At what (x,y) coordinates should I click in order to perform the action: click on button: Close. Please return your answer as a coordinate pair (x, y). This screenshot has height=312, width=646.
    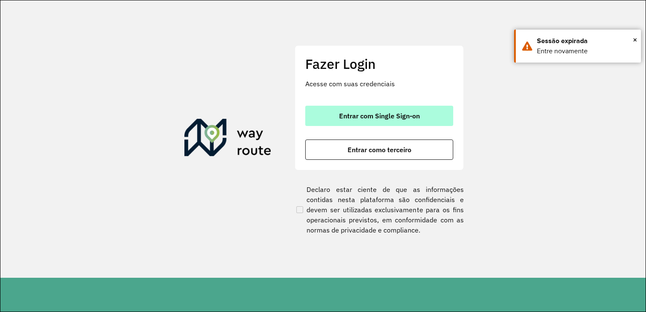
    Looking at the image, I should click on (635, 40).